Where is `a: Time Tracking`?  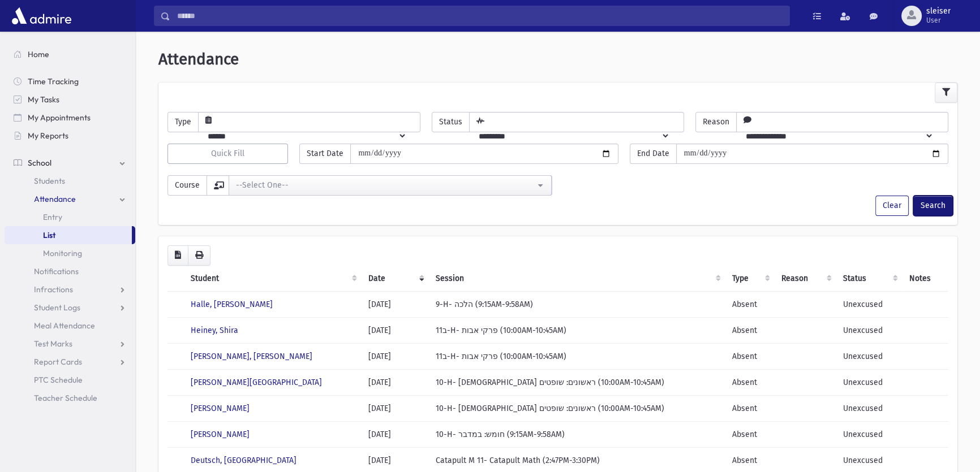 a: Time Tracking is located at coordinates (69, 81).